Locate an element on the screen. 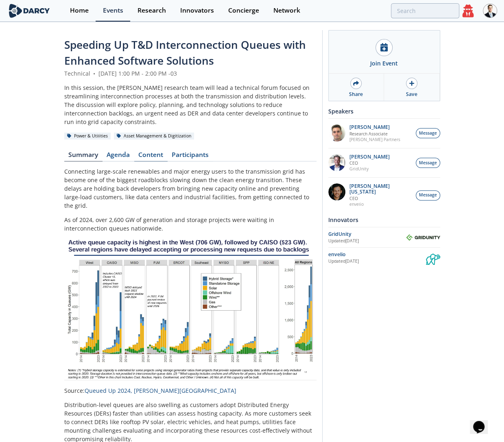 This screenshot has height=442, width=504. img: GridUnity is located at coordinates (423, 238).